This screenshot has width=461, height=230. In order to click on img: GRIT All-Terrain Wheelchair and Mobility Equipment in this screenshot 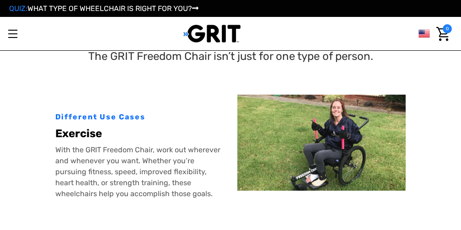, I will do `click(212, 33)`.